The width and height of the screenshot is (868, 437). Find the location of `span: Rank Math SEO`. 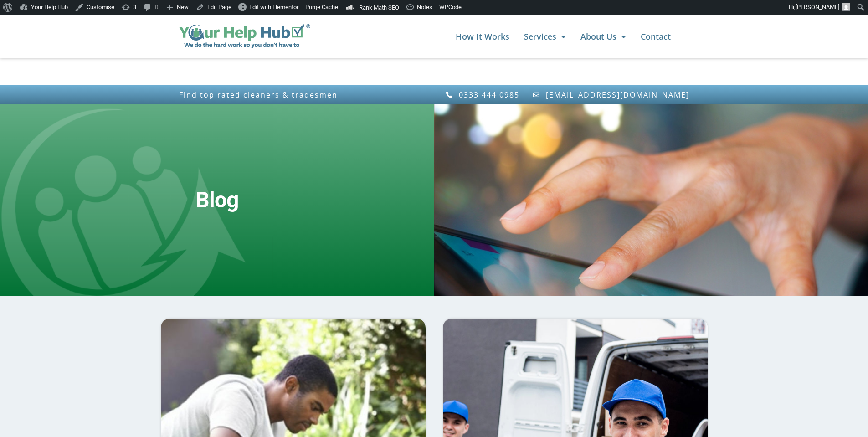

span: Rank Math SEO is located at coordinates (379, 7).